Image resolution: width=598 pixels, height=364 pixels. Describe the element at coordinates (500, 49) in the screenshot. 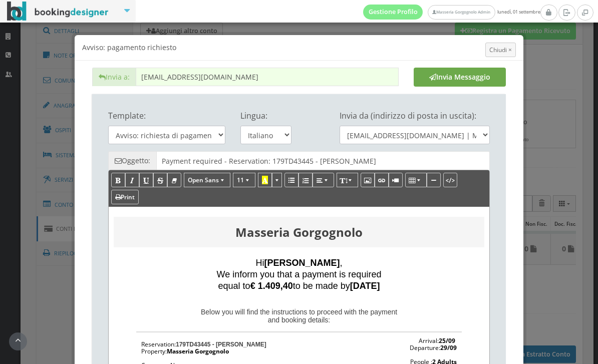

I see `span: Chiudi ×` at that location.